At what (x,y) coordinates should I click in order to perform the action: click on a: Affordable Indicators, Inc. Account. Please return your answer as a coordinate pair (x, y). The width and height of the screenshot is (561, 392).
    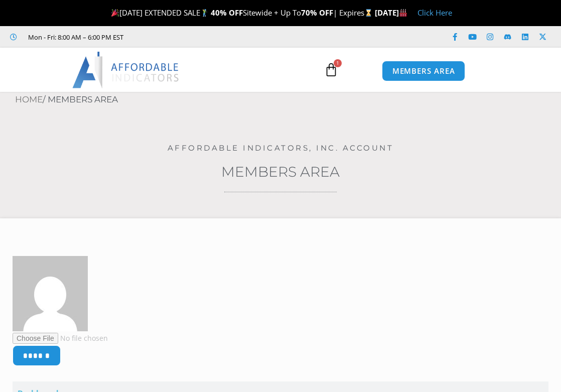
    Looking at the image, I should click on (281, 147).